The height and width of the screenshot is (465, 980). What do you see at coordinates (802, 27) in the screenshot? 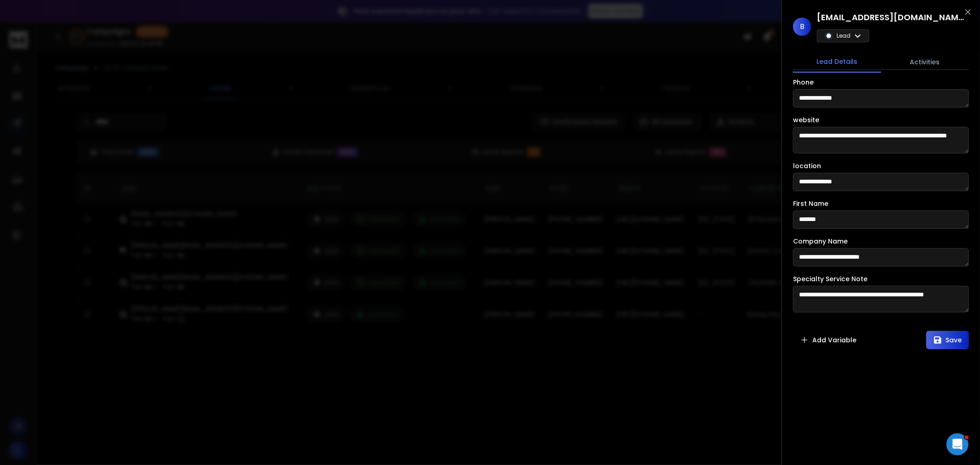
I see `span: B` at bounding box center [802, 27].